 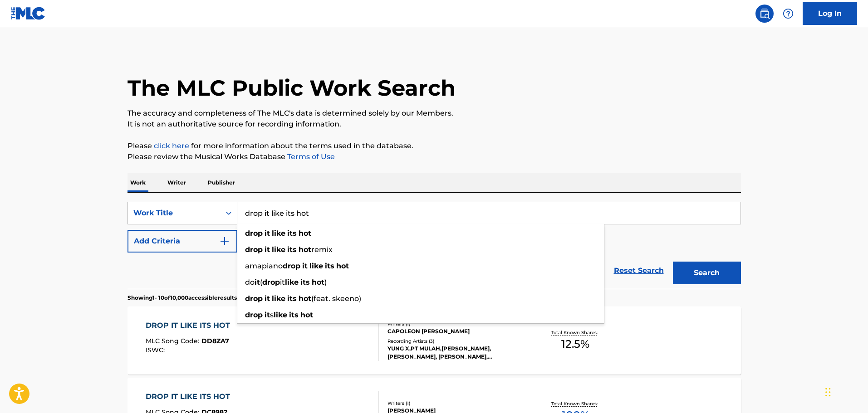 I want to click on a: Reset Search, so click(x=639, y=271).